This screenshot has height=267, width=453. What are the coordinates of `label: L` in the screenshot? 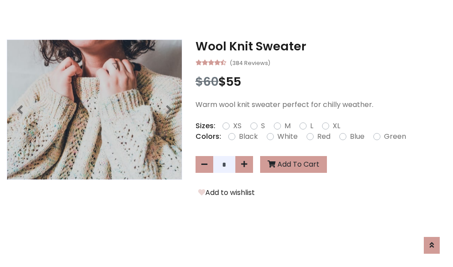 It's located at (312, 126).